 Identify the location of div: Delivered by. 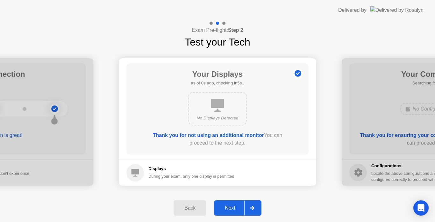
(352, 10).